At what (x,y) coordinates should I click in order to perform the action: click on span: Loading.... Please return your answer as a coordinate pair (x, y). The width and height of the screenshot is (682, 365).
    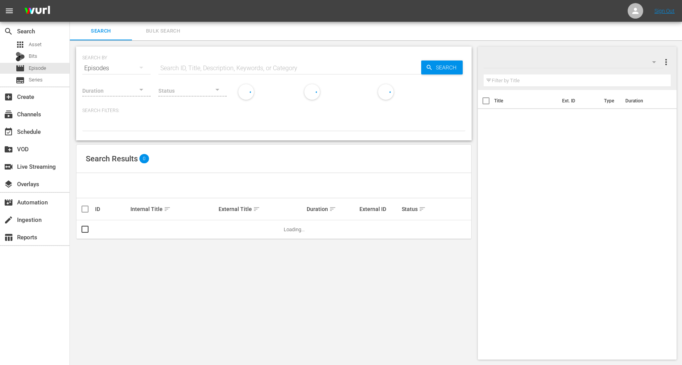
    Looking at the image, I should click on (294, 230).